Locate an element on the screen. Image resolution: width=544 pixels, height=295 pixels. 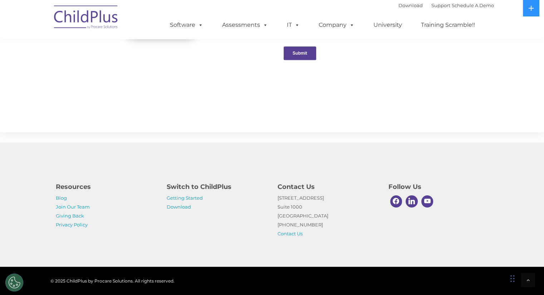
a: Software is located at coordinates (186, 25).